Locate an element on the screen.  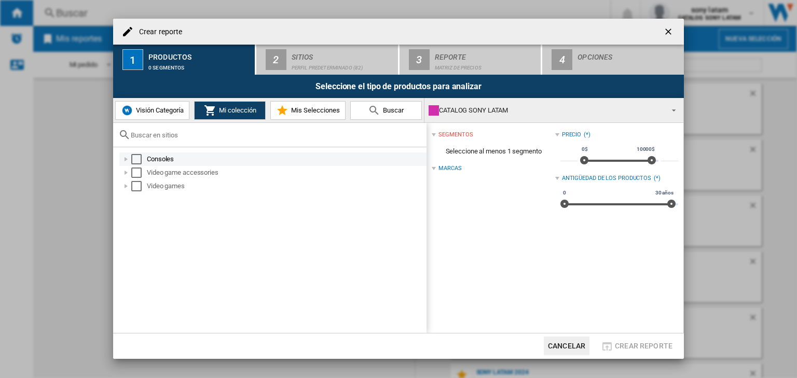
button: Mi colección is located at coordinates (230, 111).